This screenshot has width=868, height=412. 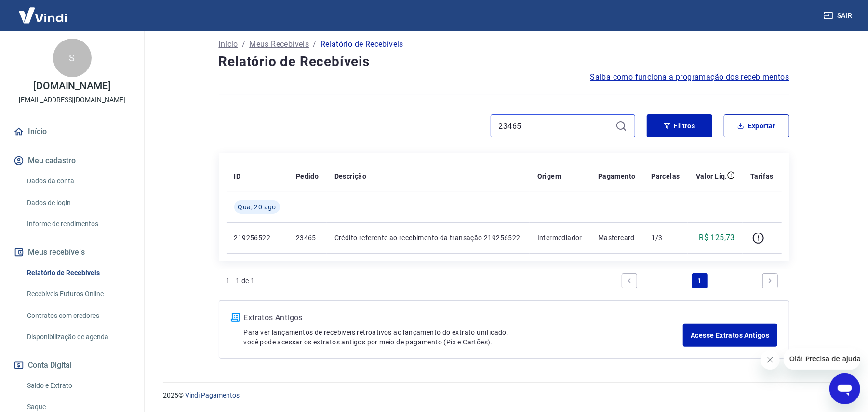 What do you see at coordinates (629, 280) in the screenshot?
I see `a: Previous page` at bounding box center [629, 280].